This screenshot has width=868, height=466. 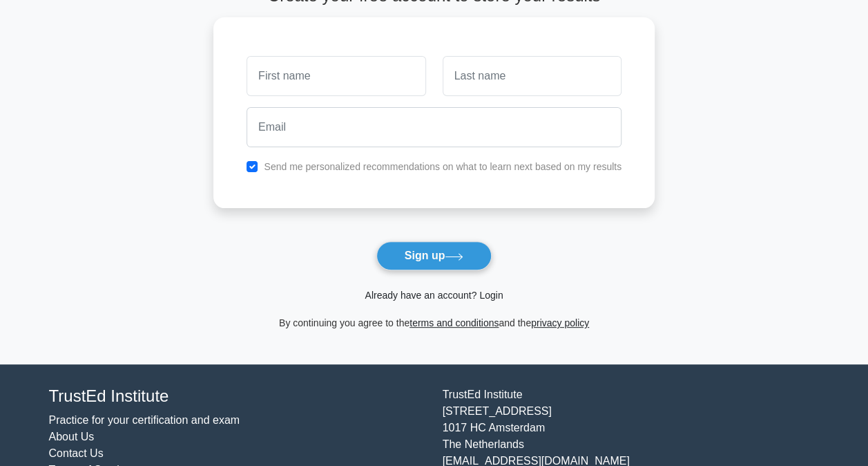 What do you see at coordinates (434, 127) in the screenshot?
I see `input: Email` at bounding box center [434, 127].